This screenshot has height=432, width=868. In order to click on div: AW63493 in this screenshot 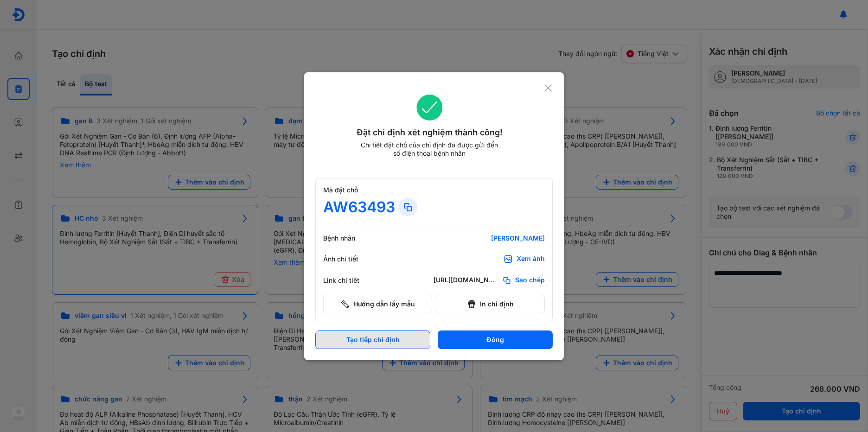, I will do `click(359, 207)`.